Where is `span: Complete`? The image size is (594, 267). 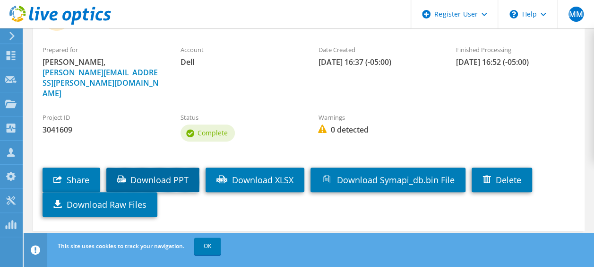
span: Complete is located at coordinates (213, 132).